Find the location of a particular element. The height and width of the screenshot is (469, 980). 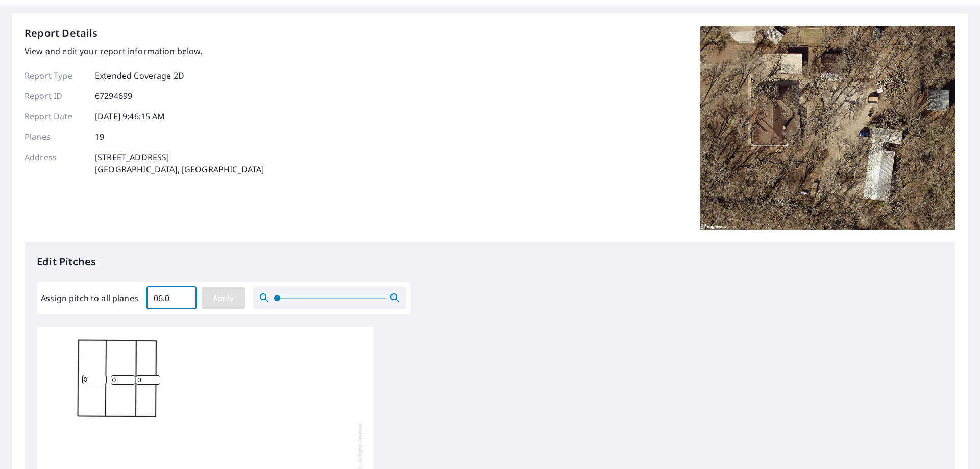

input: 00.0 is located at coordinates (171, 298).